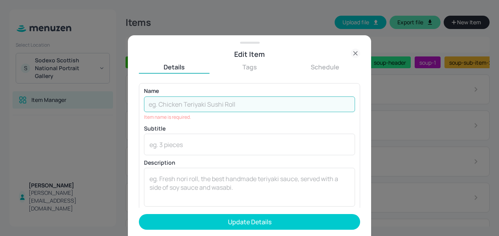 The image size is (499, 236). Describe the element at coordinates (250, 54) in the screenshot. I see `div: Edit Item` at that location.